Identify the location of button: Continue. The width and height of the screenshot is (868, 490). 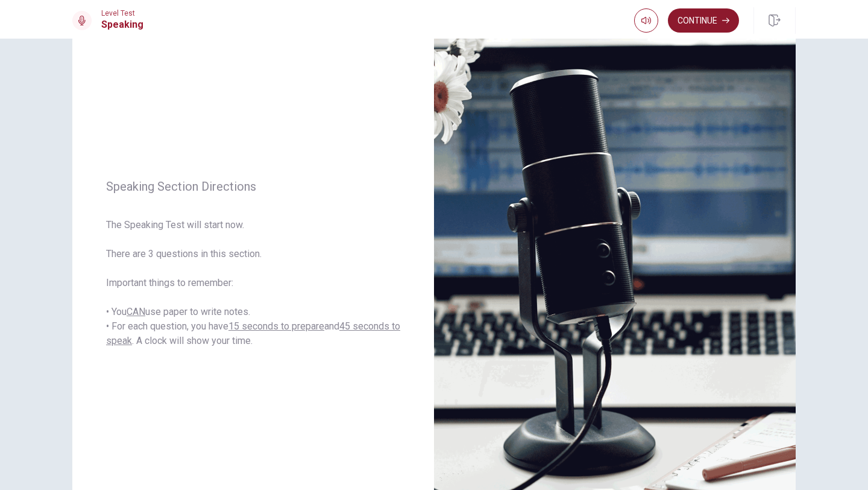
(704, 21).